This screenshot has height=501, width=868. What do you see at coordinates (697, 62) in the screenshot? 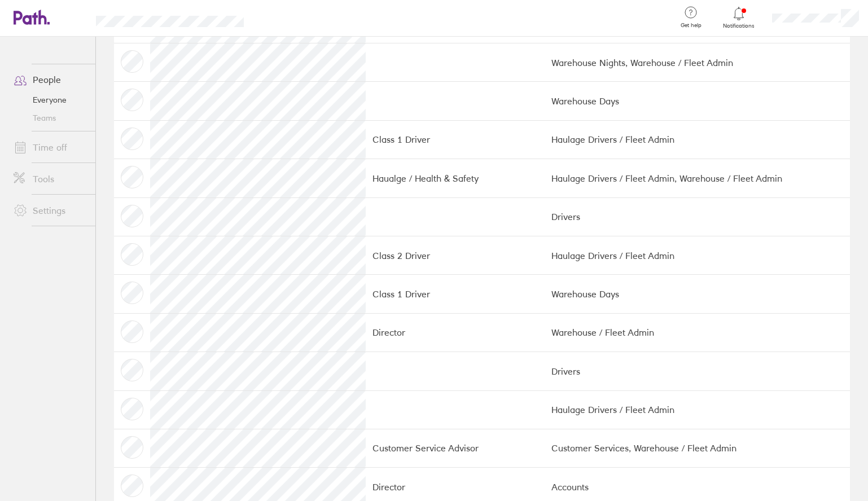
I see `td: Warehouse Nights, Warehouse / Fleet Admin` at bounding box center [697, 62].